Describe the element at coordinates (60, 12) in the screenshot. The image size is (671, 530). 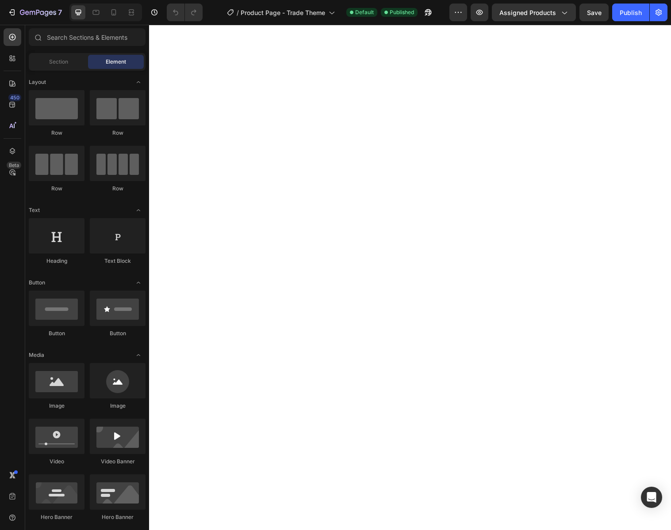
I see `p: 7` at that location.